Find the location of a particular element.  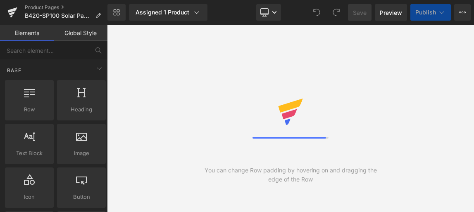

a: Product Pages is located at coordinates (66, 7).